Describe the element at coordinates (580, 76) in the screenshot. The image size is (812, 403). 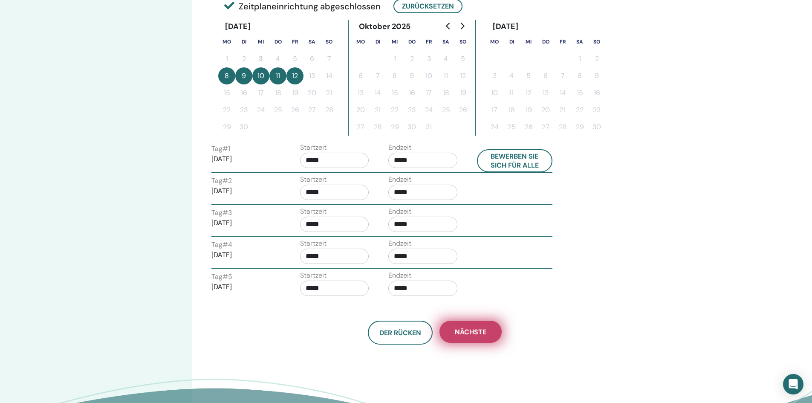
I see `button: 8` at that location.